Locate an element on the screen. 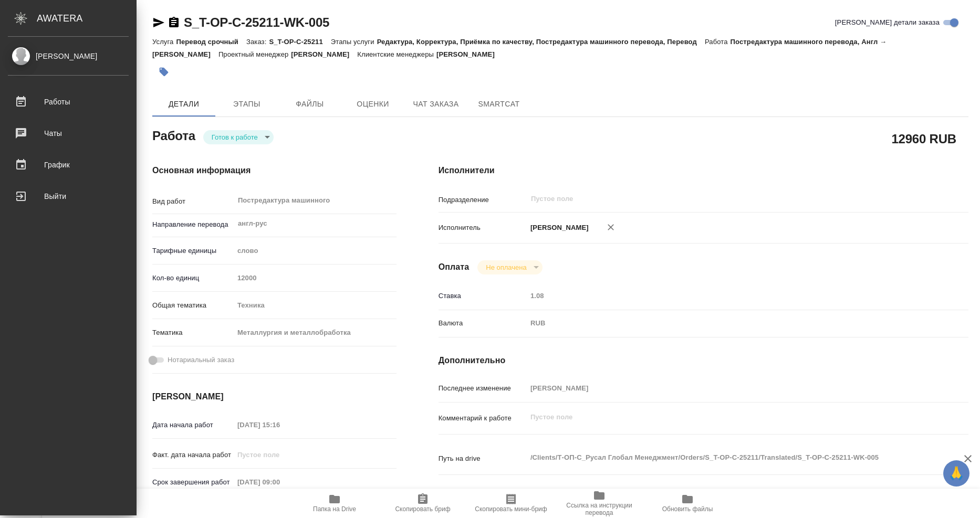  div: Работы is located at coordinates (68, 102).